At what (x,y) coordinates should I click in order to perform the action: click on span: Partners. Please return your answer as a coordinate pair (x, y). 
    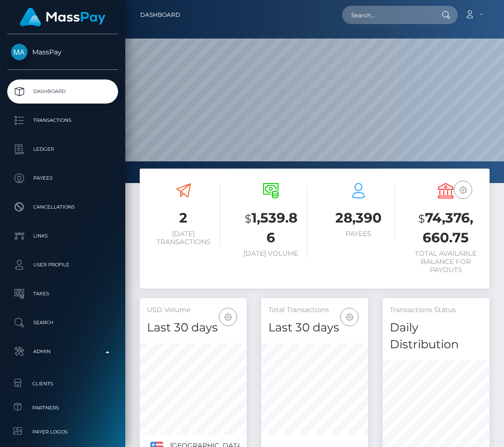
    Looking at the image, I should click on (63, 407).